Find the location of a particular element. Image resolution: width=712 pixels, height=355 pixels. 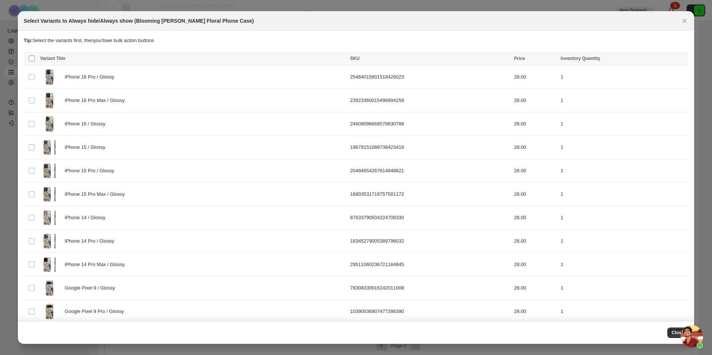

img: 417581701608929716_2048.jpg is located at coordinates (50, 241).